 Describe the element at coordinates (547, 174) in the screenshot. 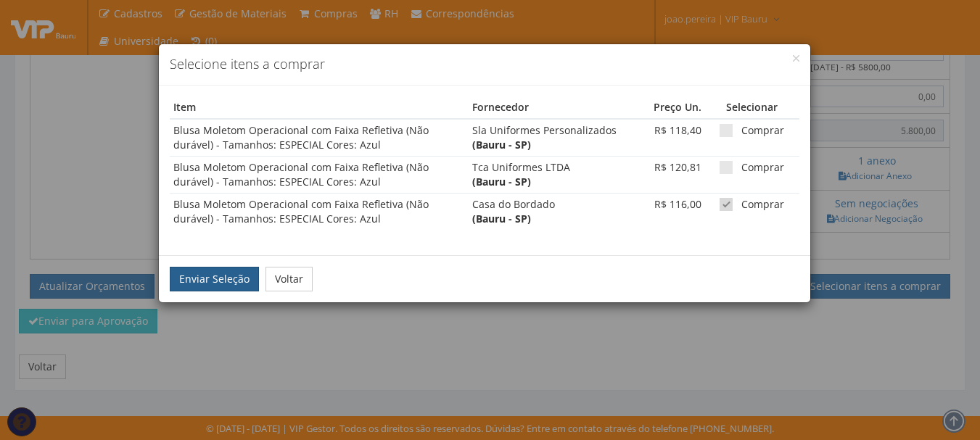

I see `td: Tca Uniformes LTDA` at that location.